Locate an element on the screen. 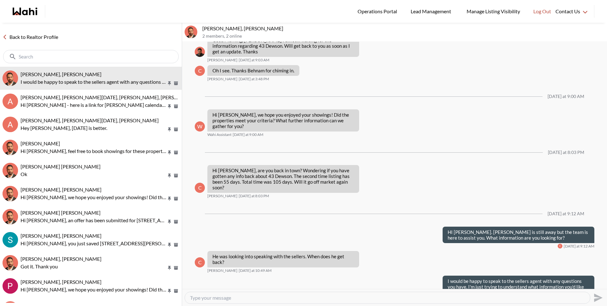 The width and height of the screenshot is (607, 306). div: Syed Sayeed Uddin, Behnam is located at coordinates (10, 217).